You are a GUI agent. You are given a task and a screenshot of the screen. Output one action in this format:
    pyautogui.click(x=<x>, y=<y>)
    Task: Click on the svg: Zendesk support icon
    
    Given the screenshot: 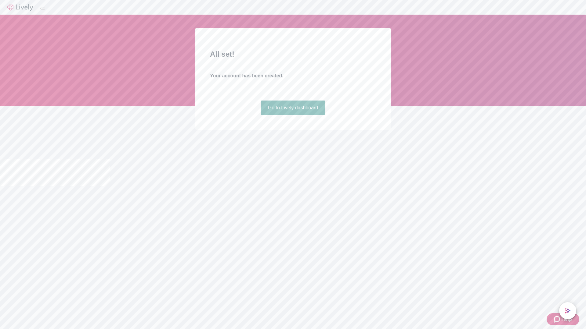 What is the action you would take?
    pyautogui.click(x=557, y=320)
    